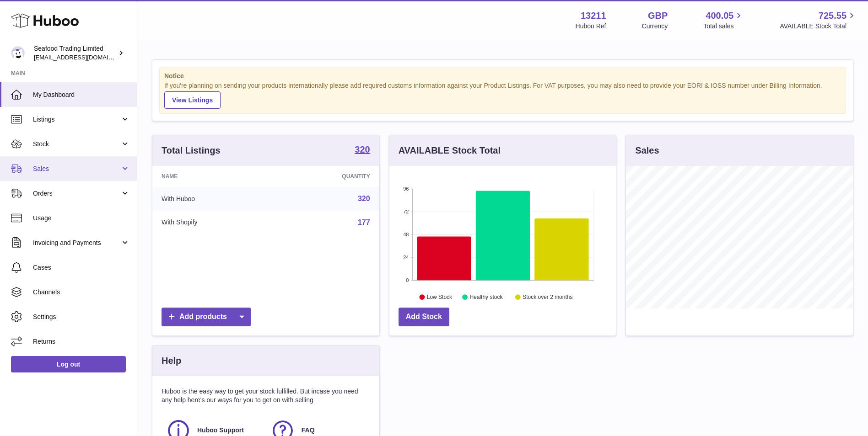 Image resolution: width=868 pixels, height=436 pixels. What do you see at coordinates (213, 199) in the screenshot?
I see `td: With Huboo` at bounding box center [213, 199].